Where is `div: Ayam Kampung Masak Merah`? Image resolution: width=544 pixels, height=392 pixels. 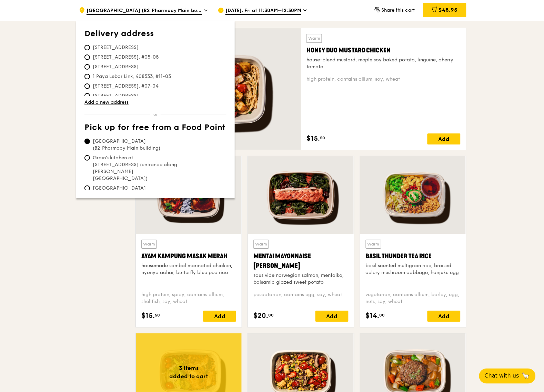 div: Ayam Kampung Masak Merah is located at coordinates (189, 256).